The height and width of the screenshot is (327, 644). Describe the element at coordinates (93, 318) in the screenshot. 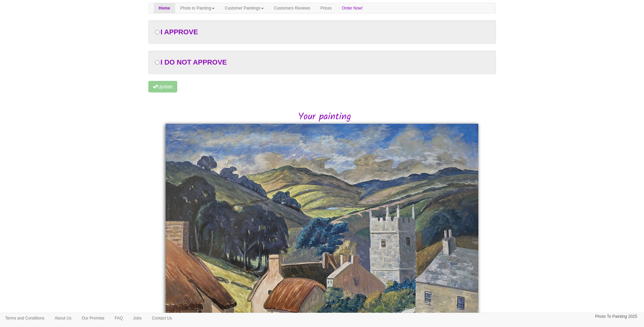

I see `a: Our Promise` at that location.